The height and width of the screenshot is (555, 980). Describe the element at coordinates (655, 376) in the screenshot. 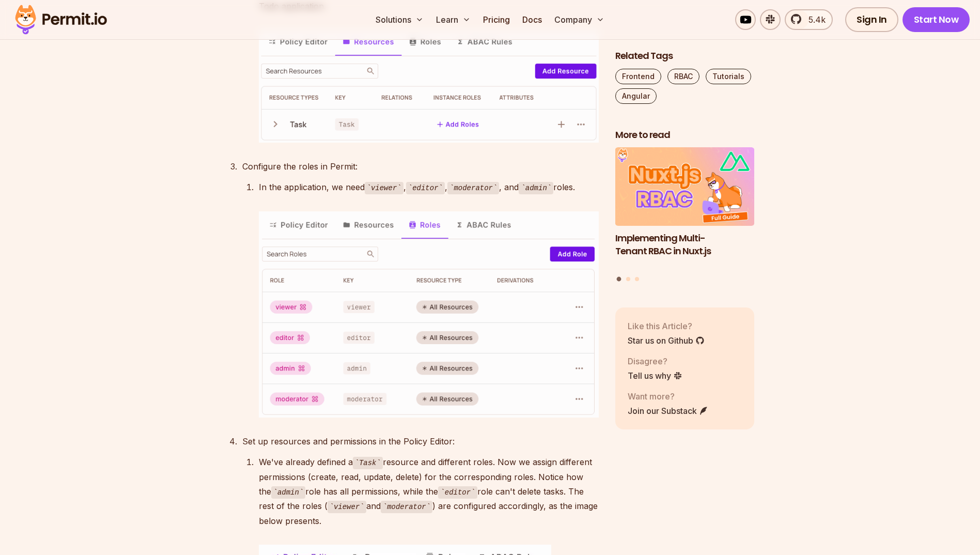

I see `a: Tell us why` at that location.